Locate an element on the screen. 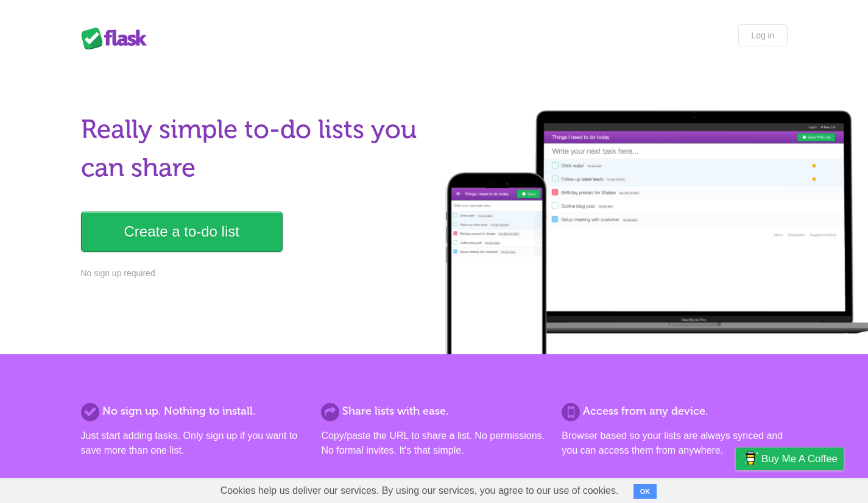 The height and width of the screenshot is (503, 868). span: Buy me a coffee is located at coordinates (799, 459).